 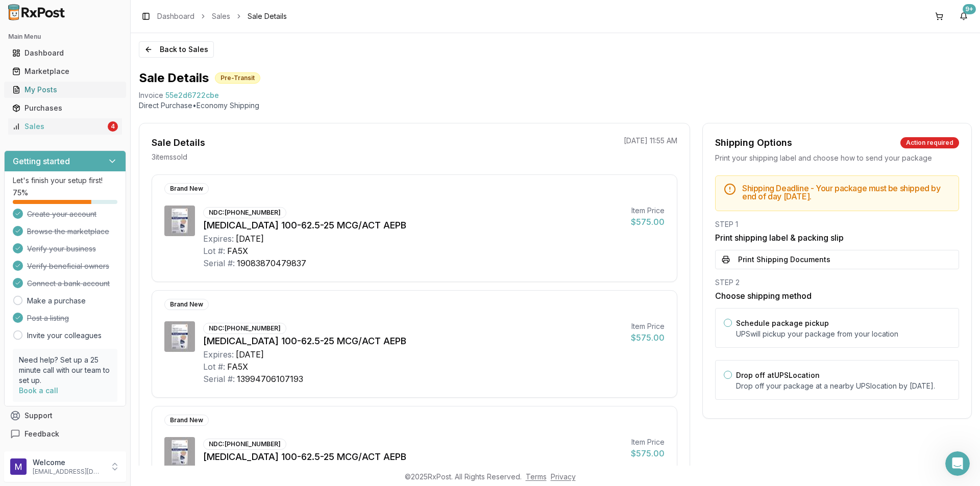 I want to click on h3: Print shipping label & packing slip, so click(x=837, y=238).